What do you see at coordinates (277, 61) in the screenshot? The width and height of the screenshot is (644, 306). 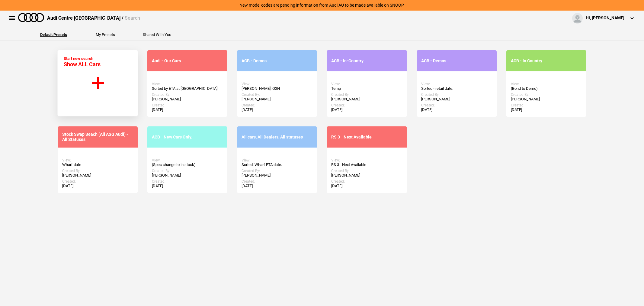 I see `div: ACB - Demos` at bounding box center [277, 61].